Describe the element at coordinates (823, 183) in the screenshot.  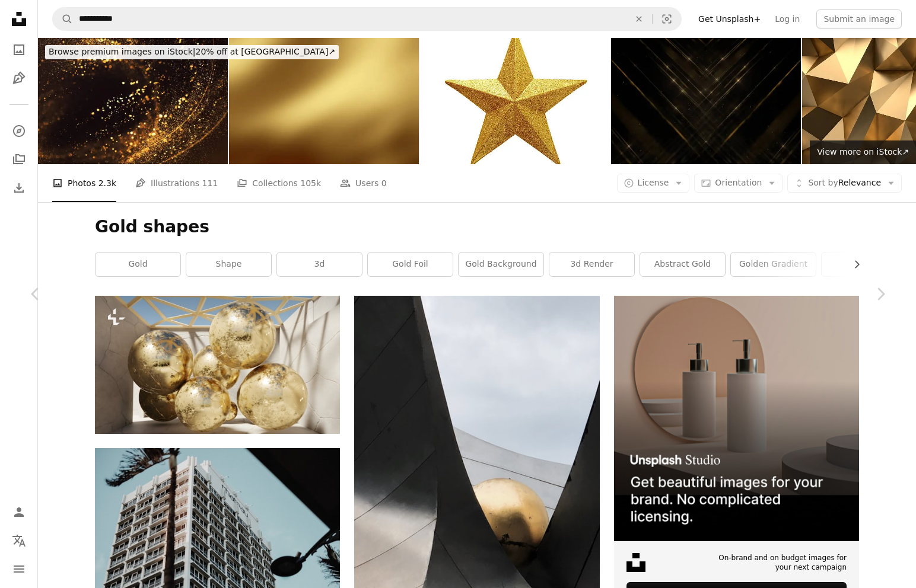
I see `span: Sort by` at that location.